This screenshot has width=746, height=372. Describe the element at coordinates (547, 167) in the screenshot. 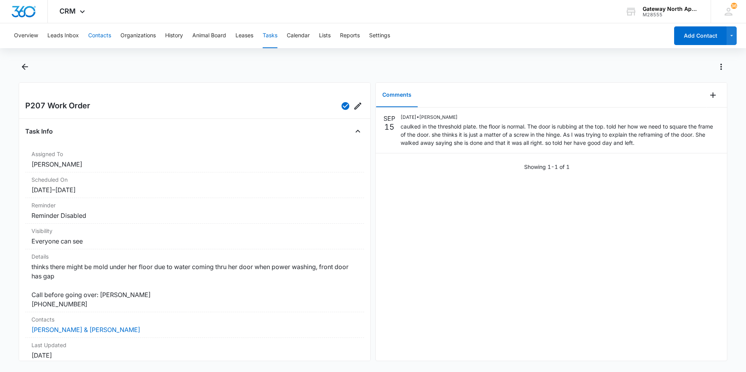

I see `p: Showing 1-1 of 1` at that location.